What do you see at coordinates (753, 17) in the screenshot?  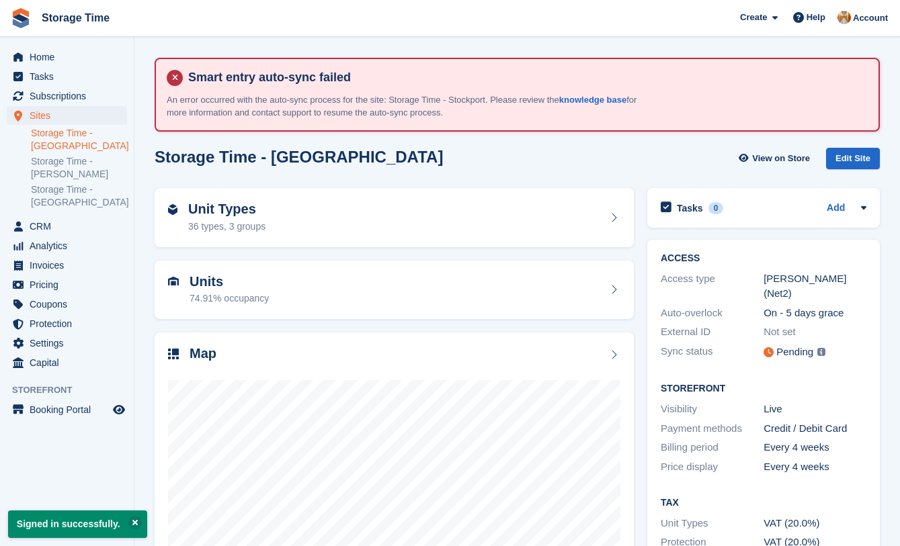 I see `span: Create` at bounding box center [753, 17].